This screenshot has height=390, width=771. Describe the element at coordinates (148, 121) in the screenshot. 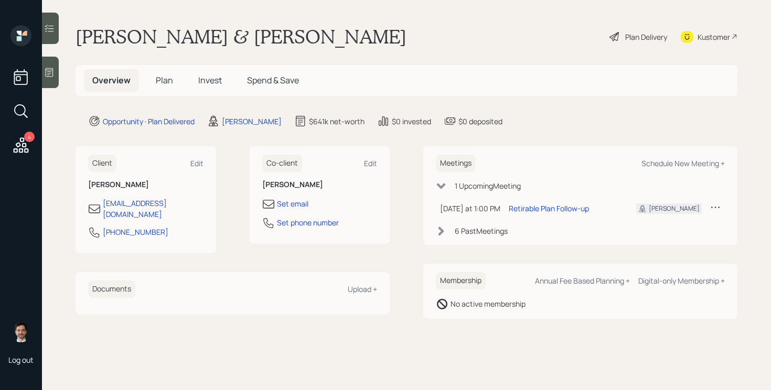

I see `div: Opportunity · Plan Delivered` at that location.